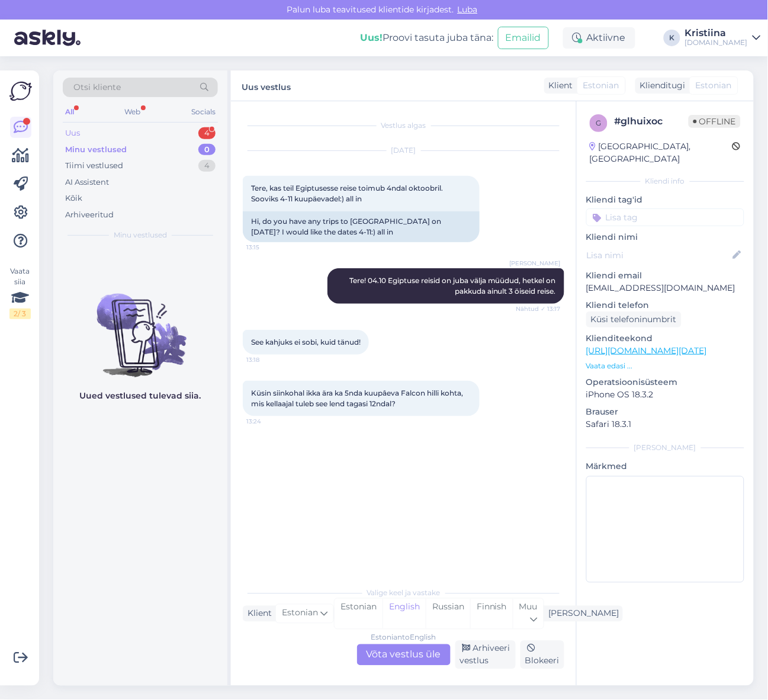  Describe the element at coordinates (714, 122) in the screenshot. I see `span: Offline` at that location.